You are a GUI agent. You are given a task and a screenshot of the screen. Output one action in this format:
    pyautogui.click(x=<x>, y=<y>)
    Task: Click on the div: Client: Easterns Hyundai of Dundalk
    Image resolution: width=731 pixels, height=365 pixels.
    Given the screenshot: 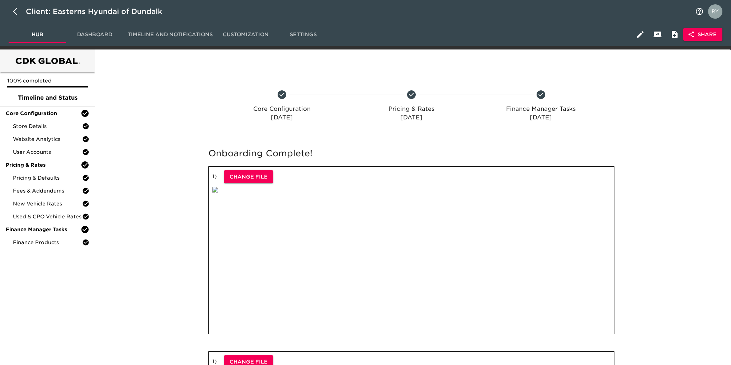 What is the action you would take?
    pyautogui.click(x=99, y=11)
    